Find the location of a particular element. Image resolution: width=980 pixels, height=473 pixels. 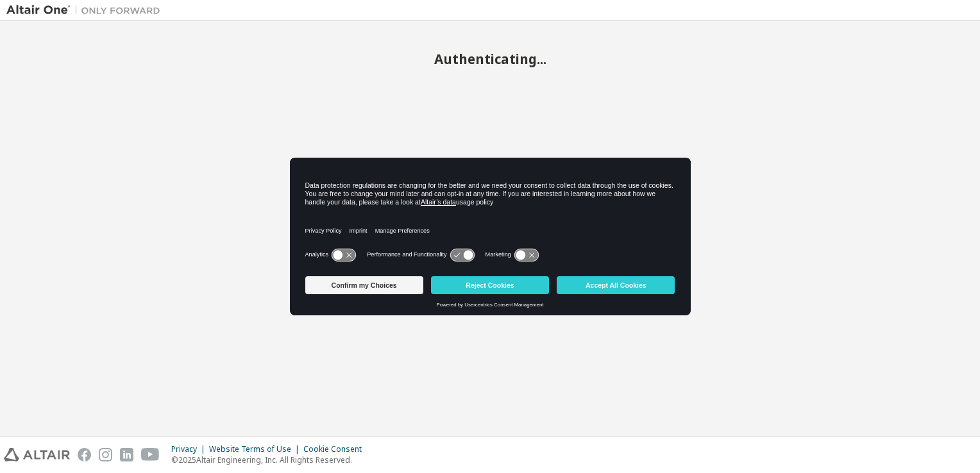

div: Website Terms of Use is located at coordinates (256, 449).